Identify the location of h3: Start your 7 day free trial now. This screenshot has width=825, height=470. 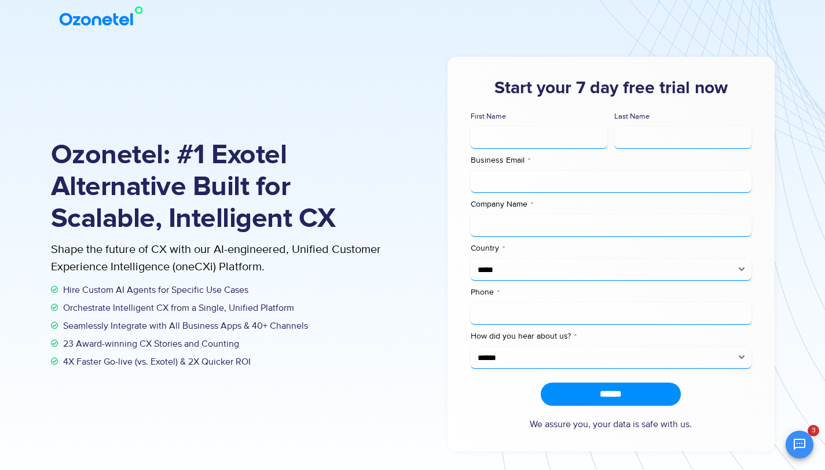
(611, 88).